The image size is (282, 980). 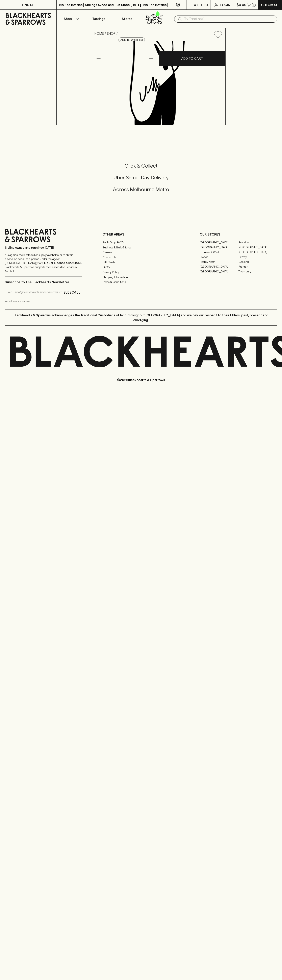 What do you see at coordinates (192, 59) in the screenshot?
I see `button: ADD TO CART` at bounding box center [192, 59].